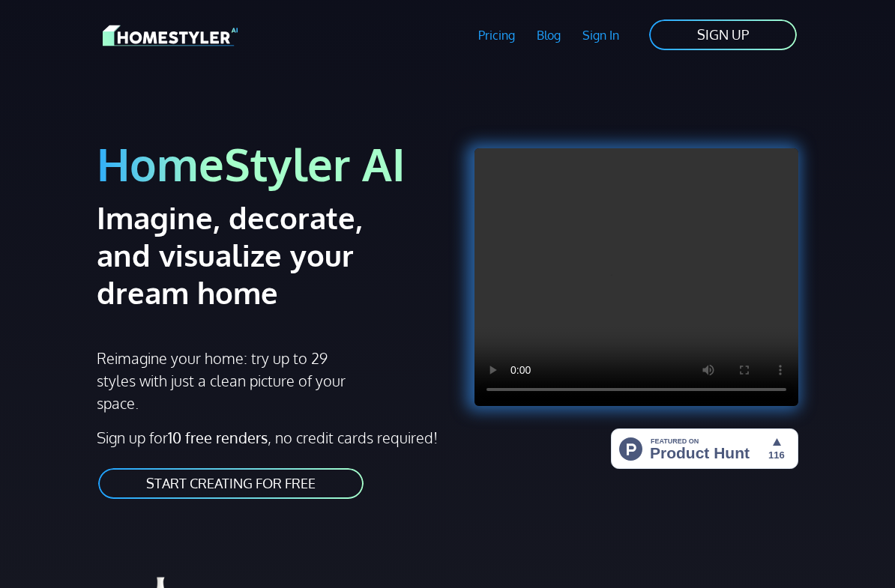 This screenshot has height=588, width=895. Describe the element at coordinates (548, 35) in the screenshot. I see `a: Blog` at that location.